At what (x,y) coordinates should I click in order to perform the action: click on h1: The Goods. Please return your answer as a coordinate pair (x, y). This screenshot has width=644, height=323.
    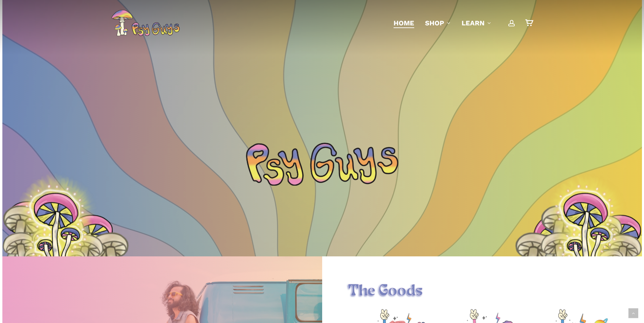
    Looking at the image, I should click on (482, 291).